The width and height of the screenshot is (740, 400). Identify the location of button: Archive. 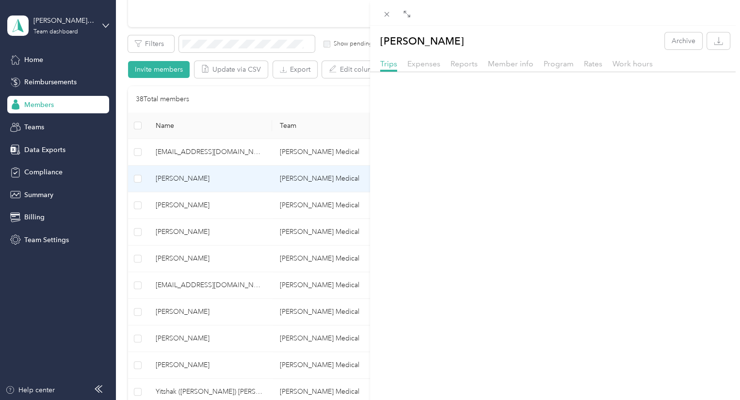
(683, 41).